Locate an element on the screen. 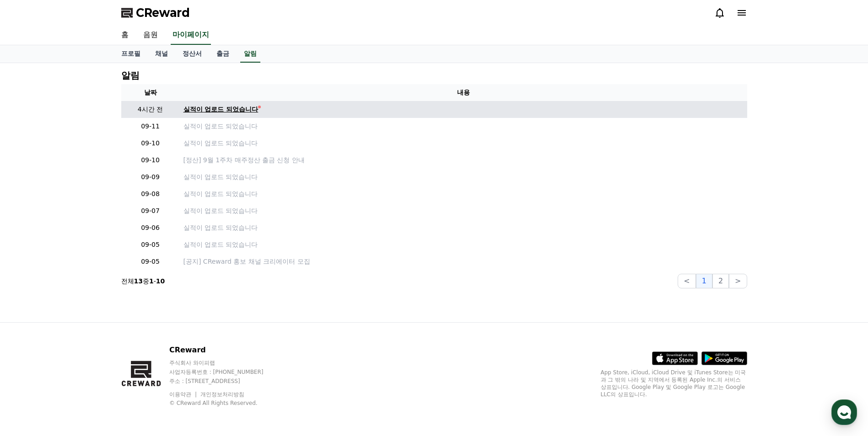 Image resolution: width=868 pixels, height=436 pixels. p: 09-07 is located at coordinates (150, 211).